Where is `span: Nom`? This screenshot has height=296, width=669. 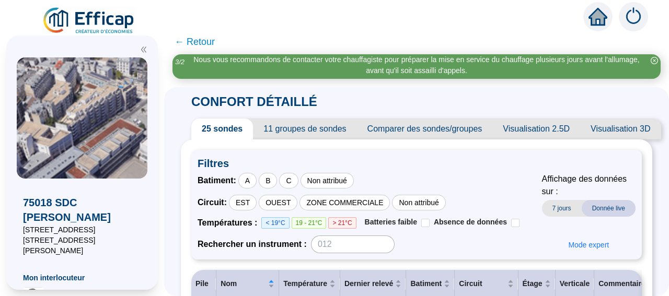
span: Nom is located at coordinates (243, 284).